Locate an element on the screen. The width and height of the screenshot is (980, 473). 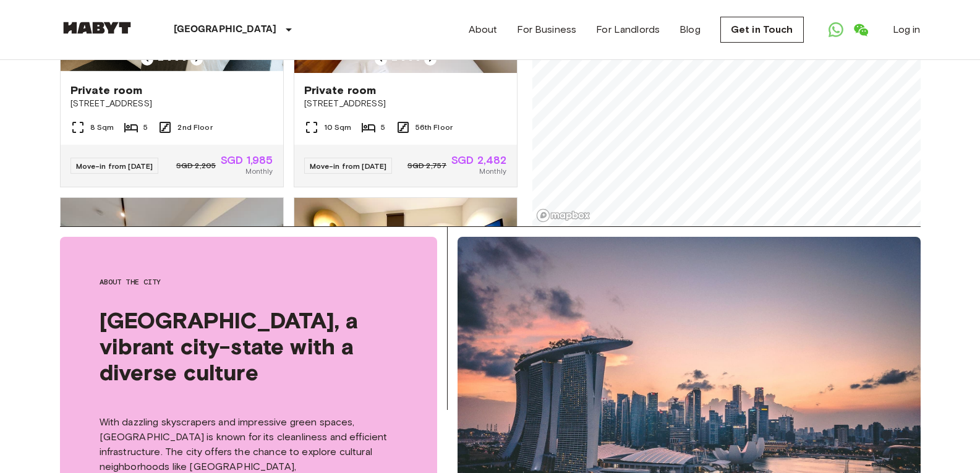
img: Marketing picture of unit SG-01-072-003-04 is located at coordinates (172, 272).